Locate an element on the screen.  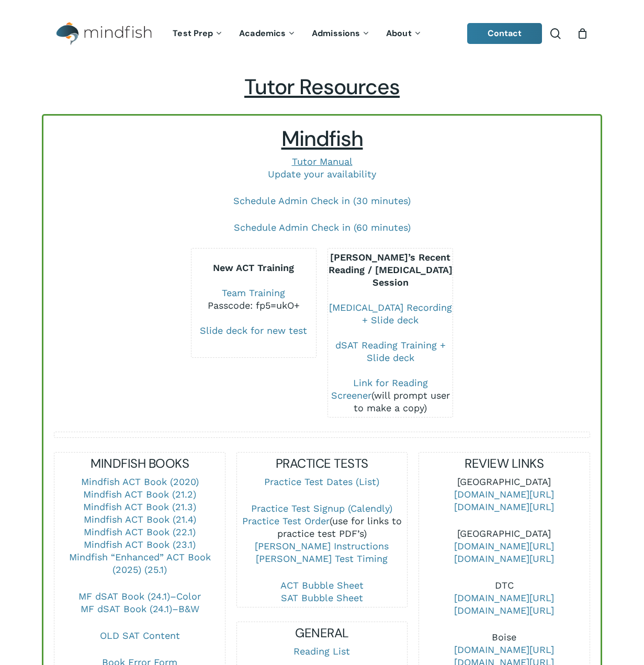
a: ACT Bubble Sheet is located at coordinates (322, 585).